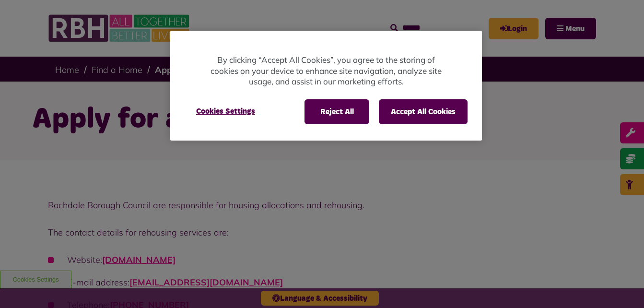 The image size is (644, 308). I want to click on p: By clicking “Accept All Cookies”, you agree to the storing of cookies on your device to enhance s..., so click(326, 71).